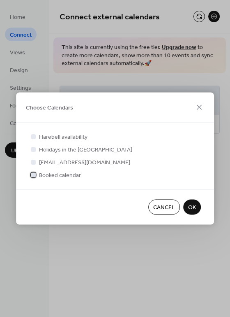 Image resolution: width=230 pixels, height=317 pixels. Describe the element at coordinates (192, 207) in the screenshot. I see `span: OK` at that location.